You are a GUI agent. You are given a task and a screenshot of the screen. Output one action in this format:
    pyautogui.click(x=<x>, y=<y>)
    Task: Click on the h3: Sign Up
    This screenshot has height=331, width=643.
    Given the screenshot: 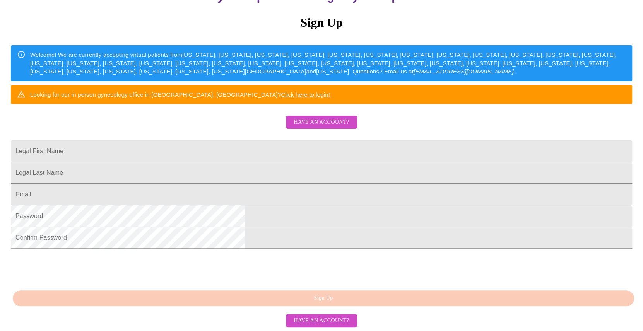 What is the action you would take?
    pyautogui.click(x=321, y=22)
    